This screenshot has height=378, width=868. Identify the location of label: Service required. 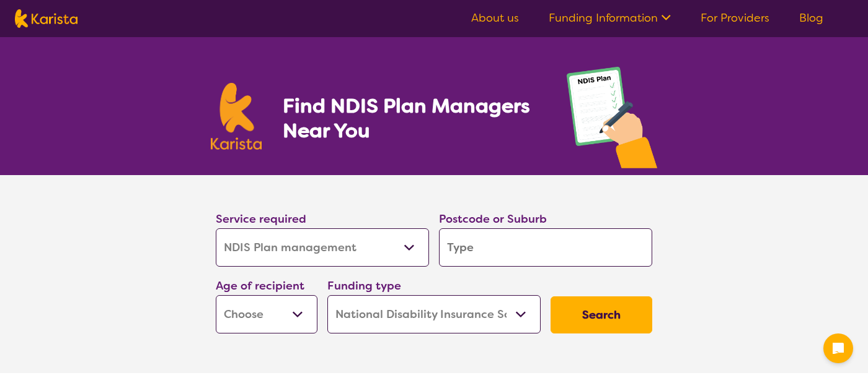
(261, 219).